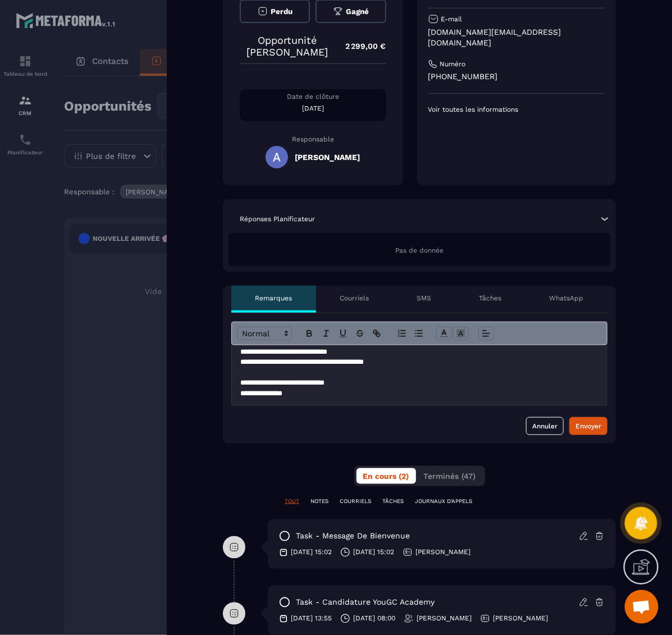 The width and height of the screenshot is (672, 635). Describe the element at coordinates (353, 537) in the screenshot. I see `p: task - Message de bienvenue` at that location.